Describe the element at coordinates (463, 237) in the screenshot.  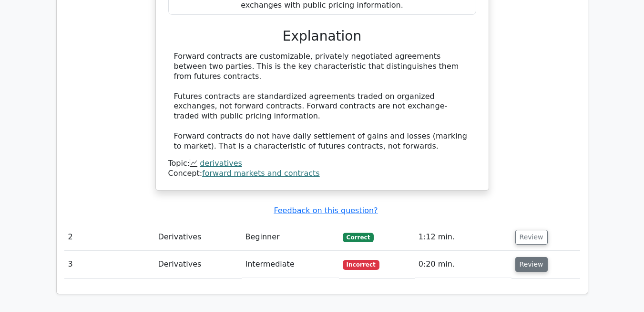
I see `td: 1:12 min.` at that location.